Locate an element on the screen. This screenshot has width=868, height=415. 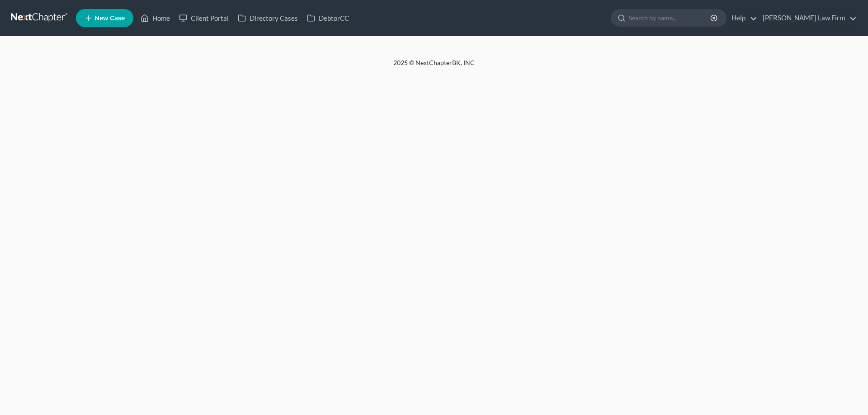
a: DebtorCC is located at coordinates (328, 18).